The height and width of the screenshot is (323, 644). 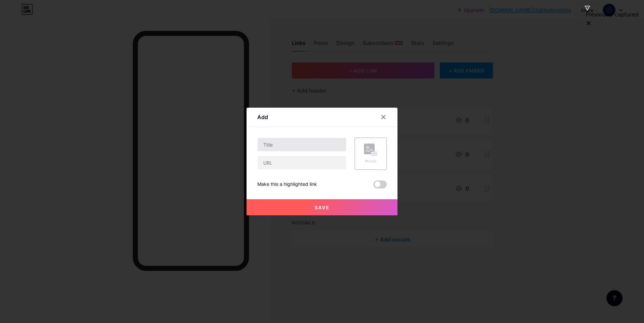 I want to click on div: Picture, so click(x=370, y=161).